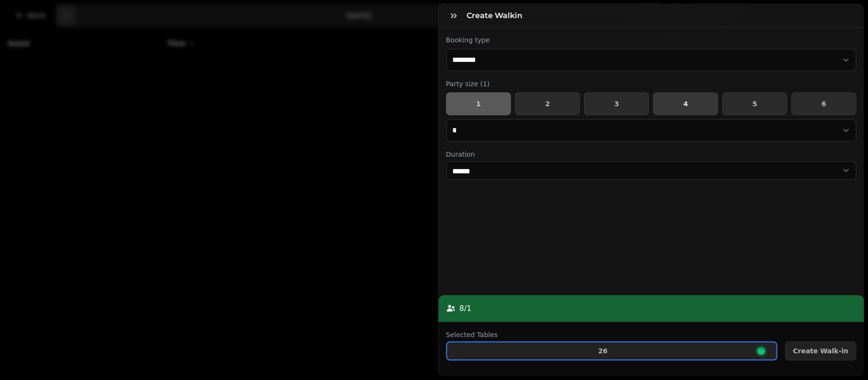 This screenshot has width=868, height=380. What do you see at coordinates (823, 104) in the screenshot?
I see `button: 6` at bounding box center [823, 104].